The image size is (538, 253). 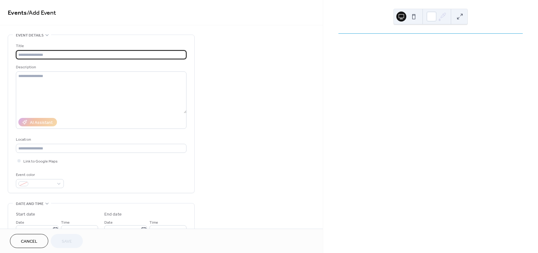 What do you see at coordinates (40, 161) in the screenshot?
I see `span: Link to Google Maps` at bounding box center [40, 161].